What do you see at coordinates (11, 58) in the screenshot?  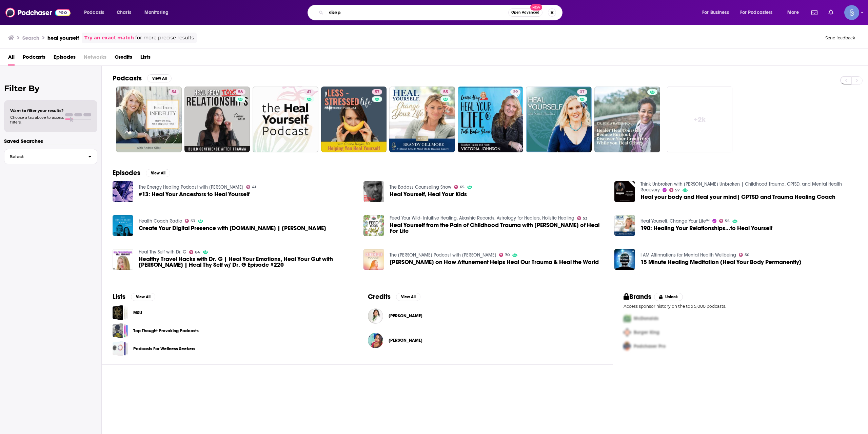 I see `span: All` at bounding box center [11, 58].